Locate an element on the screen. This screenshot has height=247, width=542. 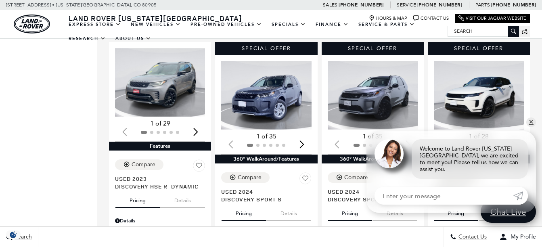
img: 2023 Land Rover Discovery HSE R-Dynamic 1 is located at coordinates (161, 82).